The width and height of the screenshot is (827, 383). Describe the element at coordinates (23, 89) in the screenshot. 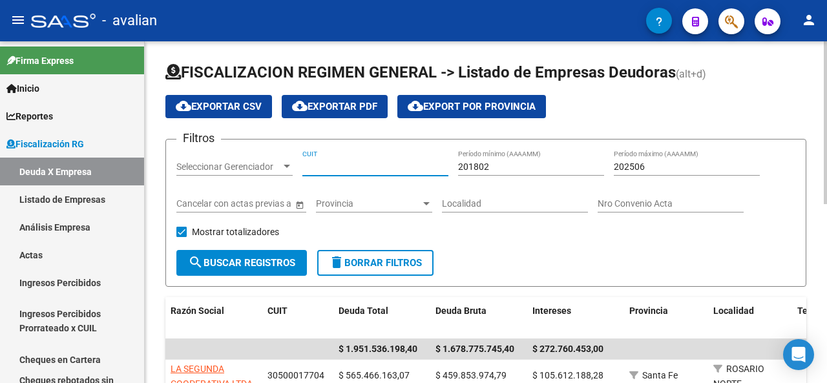

I see `span: Inicio` at that location.